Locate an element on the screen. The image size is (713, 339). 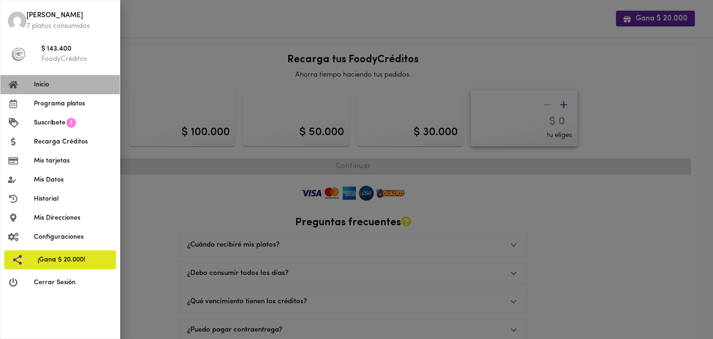
span: Historial is located at coordinates (73, 199).